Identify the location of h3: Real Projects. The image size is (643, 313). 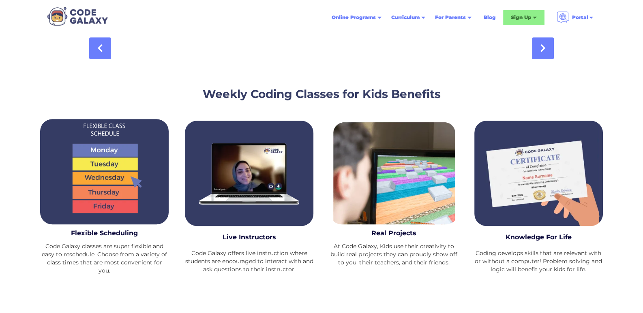
(394, 234).